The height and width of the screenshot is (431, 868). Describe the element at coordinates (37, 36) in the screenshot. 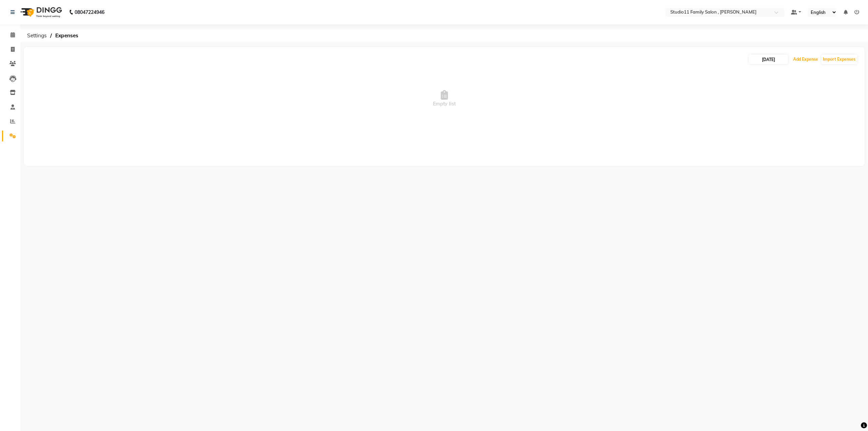

I see `span: Settings` at that location.